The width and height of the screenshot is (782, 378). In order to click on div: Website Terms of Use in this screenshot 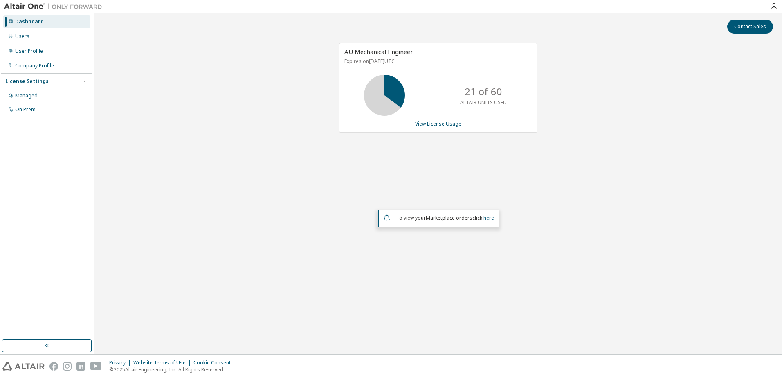, I will do `click(163, 363)`.